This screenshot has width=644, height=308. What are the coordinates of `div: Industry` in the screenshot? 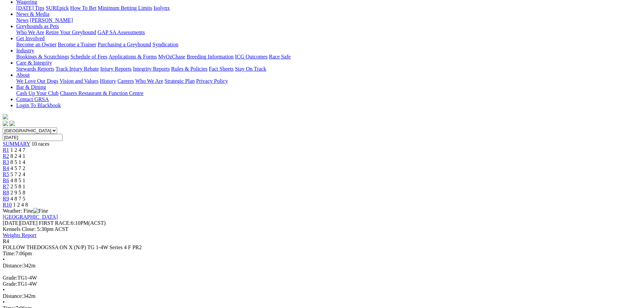 It's located at (329, 57).